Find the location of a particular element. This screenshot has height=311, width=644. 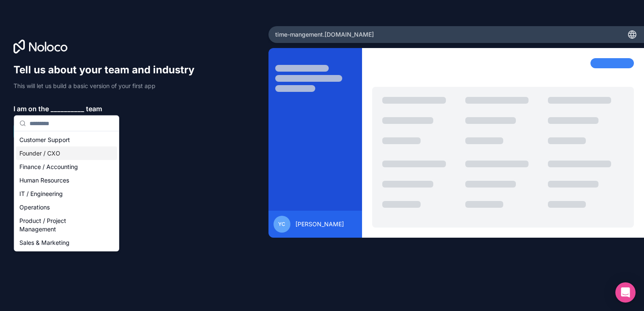

div: Suggestions is located at coordinates (67, 191).